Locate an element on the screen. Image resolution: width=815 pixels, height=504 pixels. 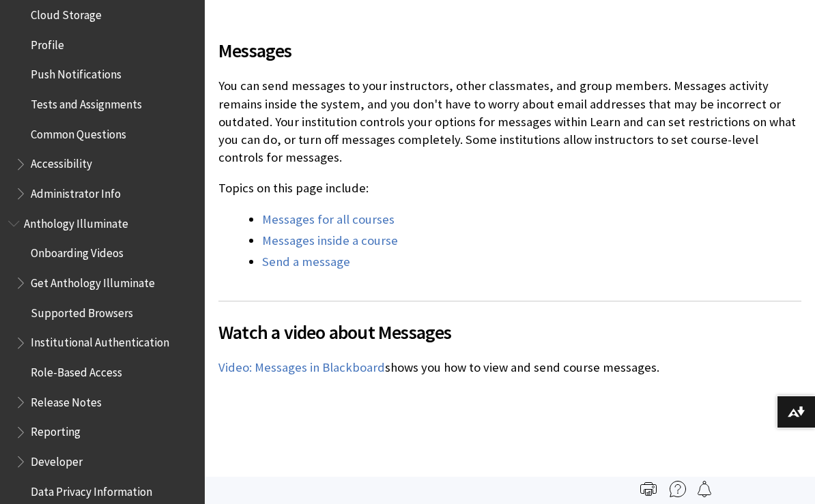
span: Profile is located at coordinates (47, 42).